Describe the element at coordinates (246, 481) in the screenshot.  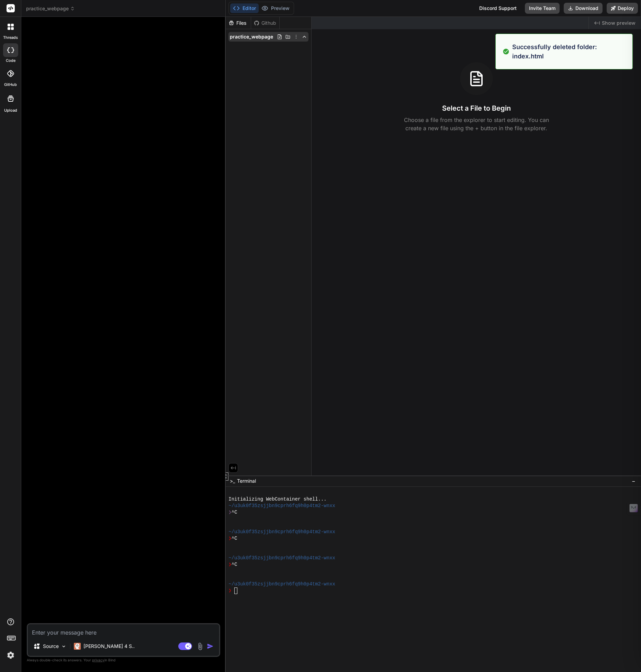
I see `span: Terminal` at that location.